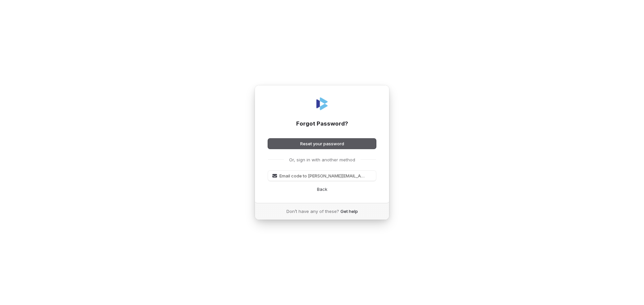  I want to click on h1: Forgot Password?, so click(322, 124).